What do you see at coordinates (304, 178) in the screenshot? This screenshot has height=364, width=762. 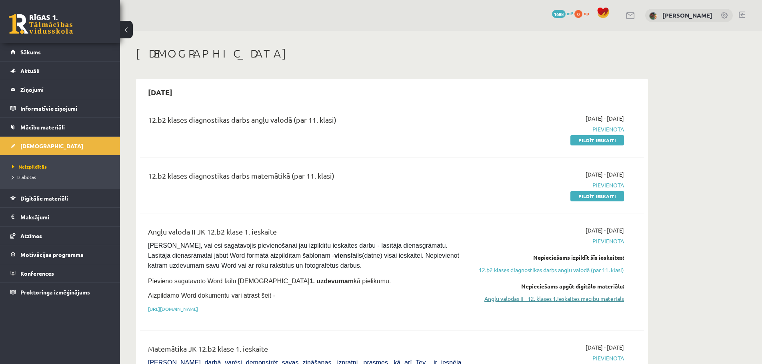 I see `div: 12.b2 klases diagnostikas darbs matemātikā (par 11. klasi)` at bounding box center [304, 178].